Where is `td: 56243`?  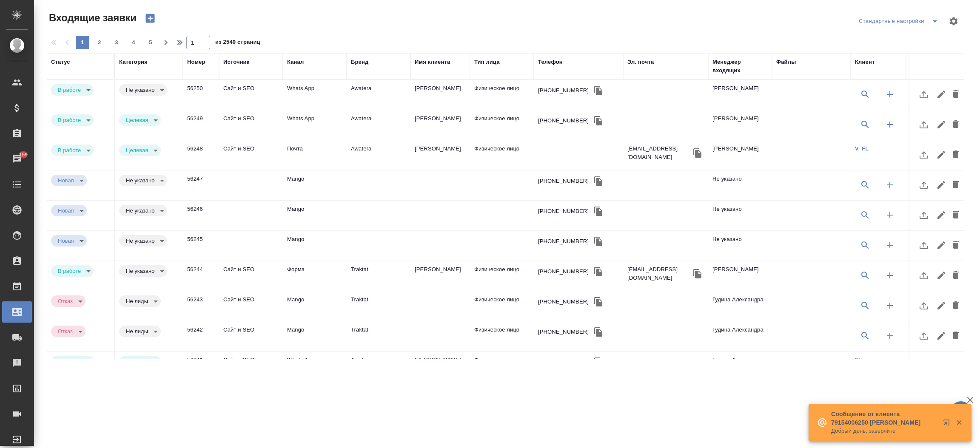 td: 56243 is located at coordinates (201, 306).